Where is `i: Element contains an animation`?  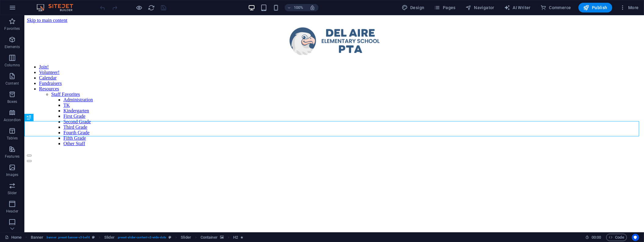 i: Element contains an animation is located at coordinates (242, 237).